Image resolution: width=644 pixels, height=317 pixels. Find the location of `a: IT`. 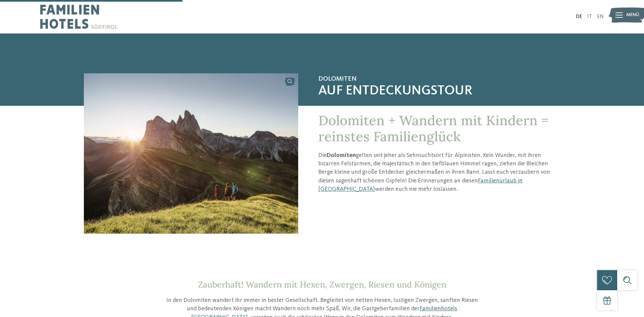

a: IT is located at coordinates (589, 17).